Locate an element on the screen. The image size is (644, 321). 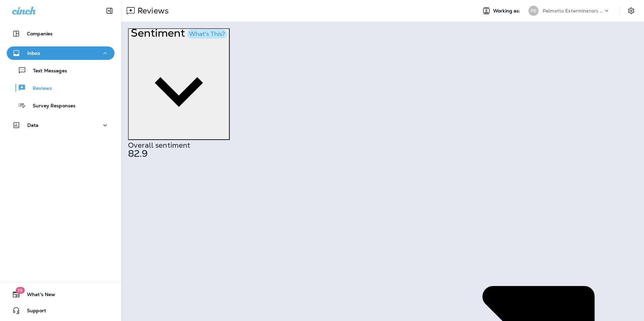
span: Working as: is located at coordinates (507, 11).